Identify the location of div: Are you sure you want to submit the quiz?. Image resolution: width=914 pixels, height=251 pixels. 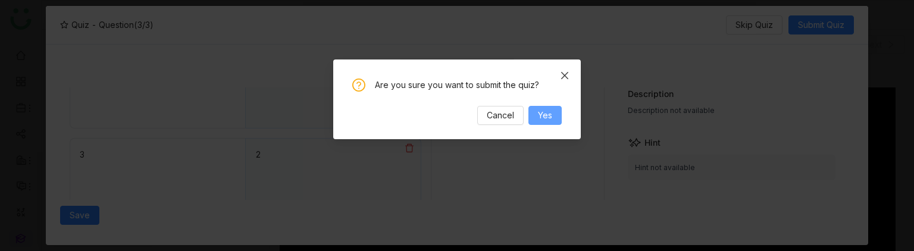
(468, 85).